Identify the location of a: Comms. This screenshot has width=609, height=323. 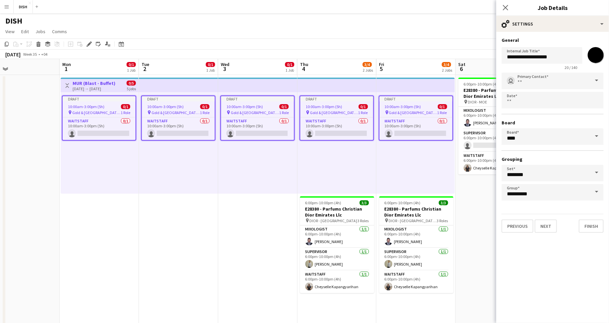
(59, 31).